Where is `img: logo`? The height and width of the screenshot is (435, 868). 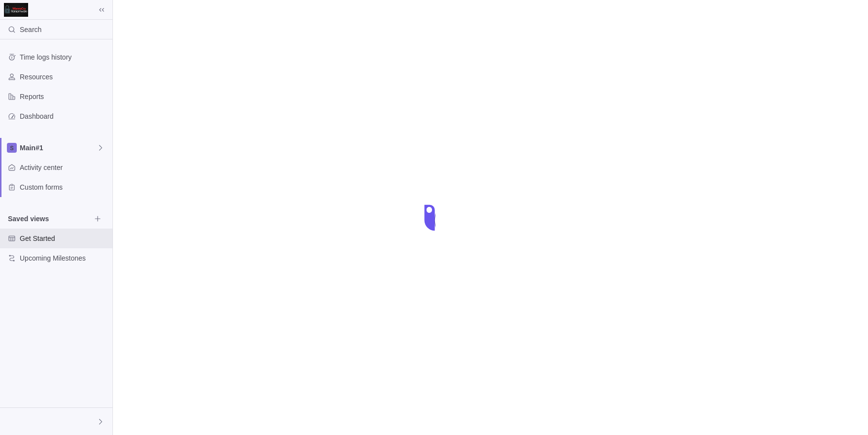
img: logo is located at coordinates (16, 10).